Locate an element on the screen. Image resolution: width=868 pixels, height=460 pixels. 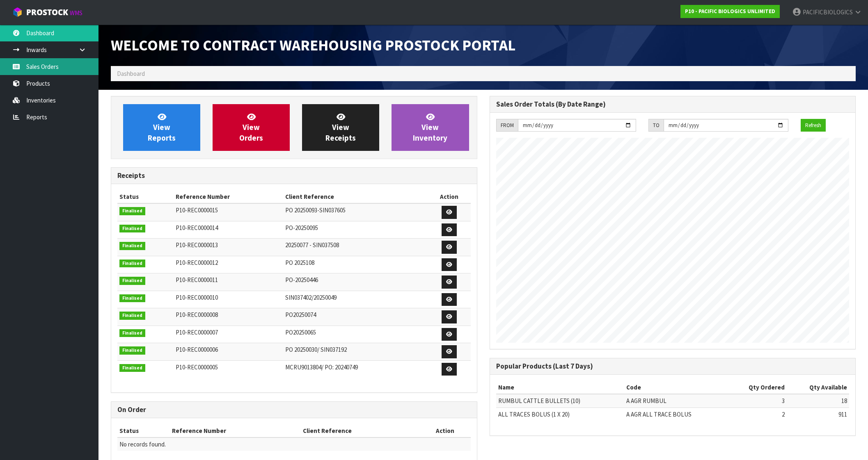
a: ViewReceipts is located at coordinates (341, 128).